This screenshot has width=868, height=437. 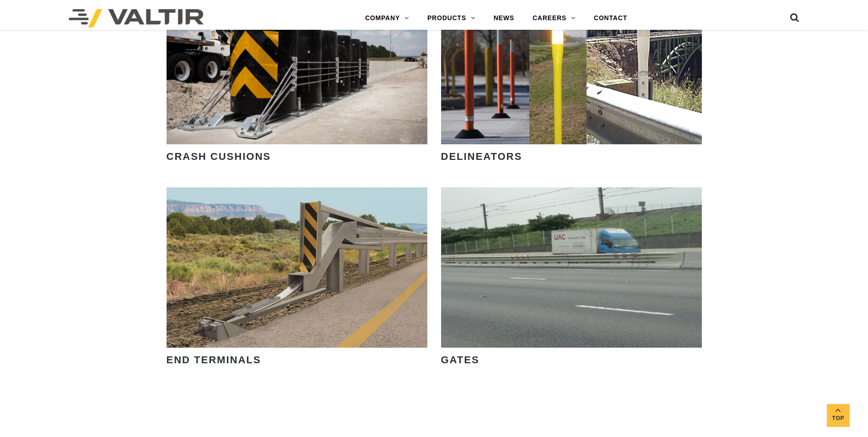 I want to click on a: Top, so click(x=839, y=415).